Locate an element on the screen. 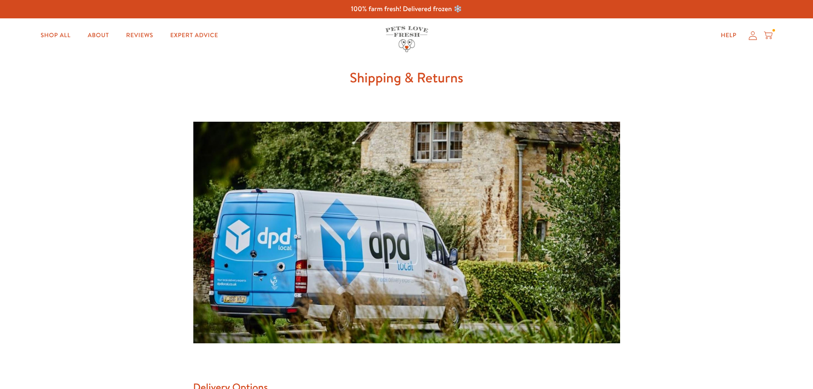  a: About is located at coordinates (98, 35).